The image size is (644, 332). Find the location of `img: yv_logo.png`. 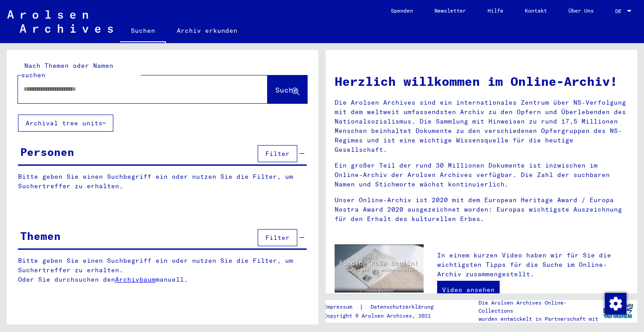

img: yv_logo.png is located at coordinates (618, 311).